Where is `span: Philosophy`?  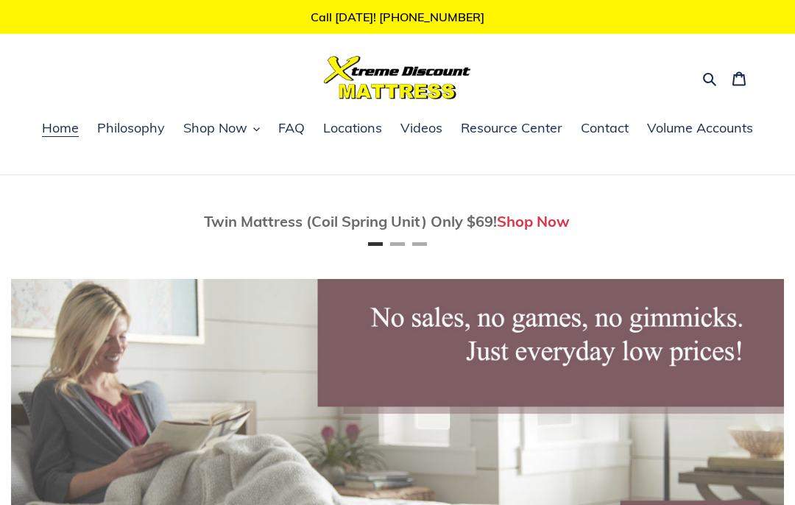 span: Philosophy is located at coordinates (131, 128).